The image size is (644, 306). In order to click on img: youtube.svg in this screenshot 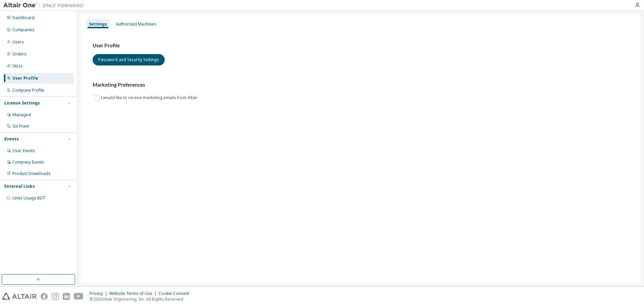, I will do `click(78, 296)`.